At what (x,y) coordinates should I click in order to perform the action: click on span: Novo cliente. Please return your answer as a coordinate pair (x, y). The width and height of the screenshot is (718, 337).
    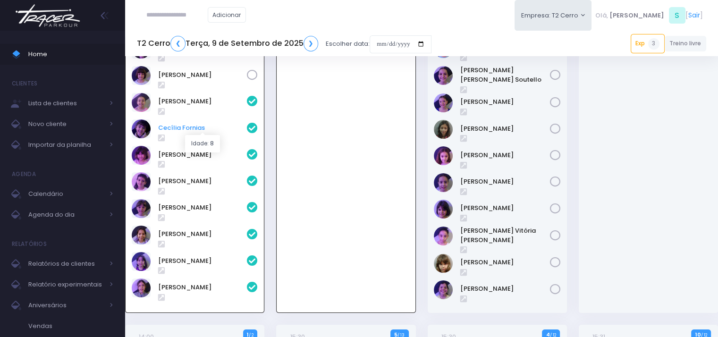
    Looking at the image, I should click on (66, 124).